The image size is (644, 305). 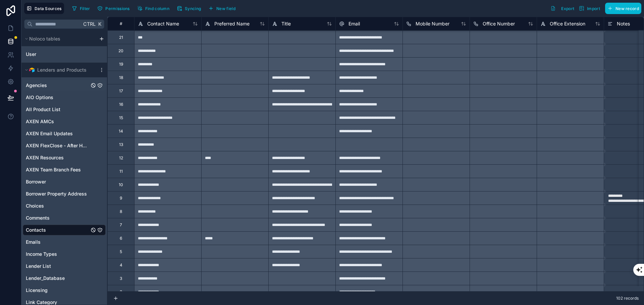 I want to click on button: Syncing, so click(x=189, y=8).